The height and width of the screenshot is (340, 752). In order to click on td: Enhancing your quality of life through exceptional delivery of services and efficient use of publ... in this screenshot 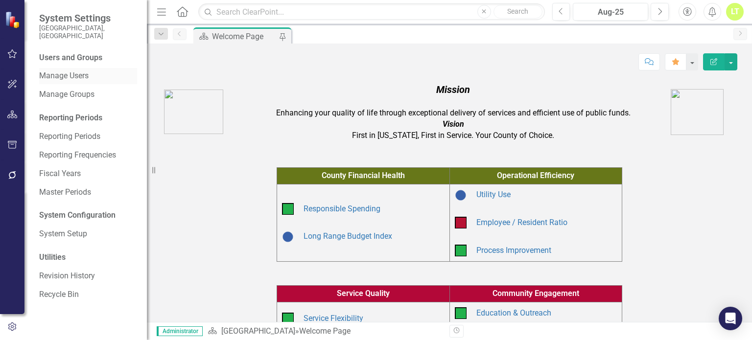, I will do `click(453, 112)`.